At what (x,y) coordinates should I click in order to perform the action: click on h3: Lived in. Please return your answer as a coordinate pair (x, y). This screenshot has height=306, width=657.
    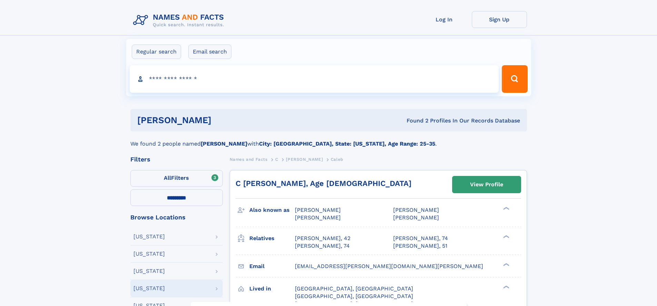
    Looking at the image, I should click on (272, 289).